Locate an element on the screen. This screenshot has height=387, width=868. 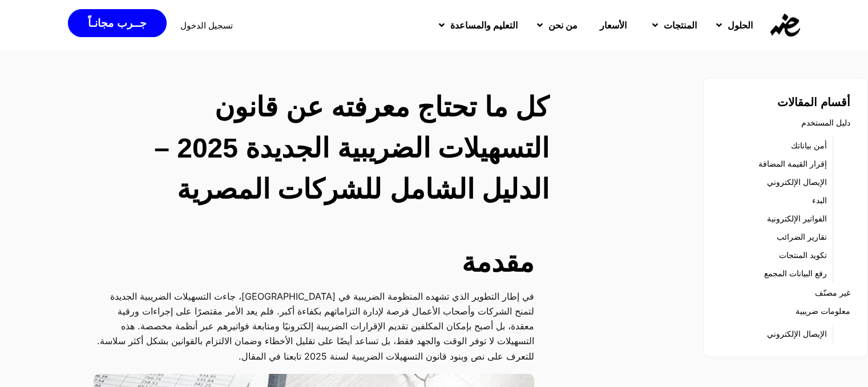
a: تقارير الضرائب is located at coordinates (801, 237).